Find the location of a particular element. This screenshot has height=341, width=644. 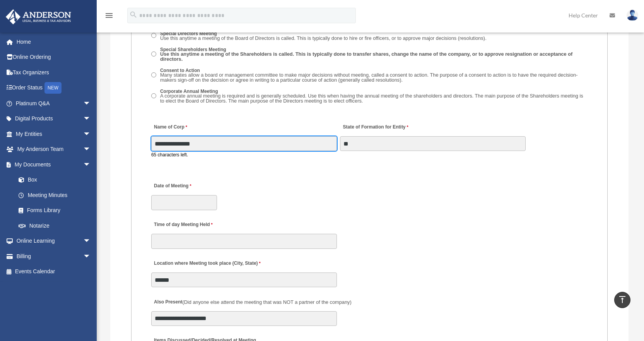

a: Notarize is located at coordinates (57, 226).